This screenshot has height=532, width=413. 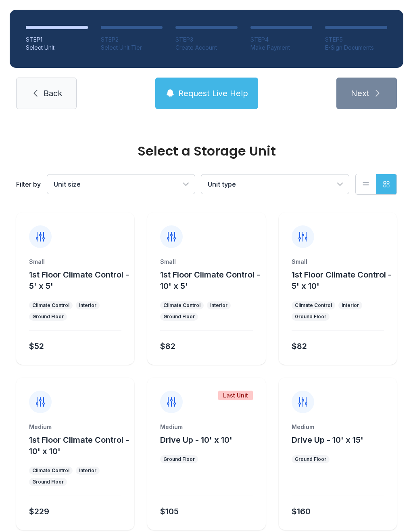 What do you see at coordinates (236, 395) in the screenshot?
I see `div: Last Unit` at bounding box center [236, 395].